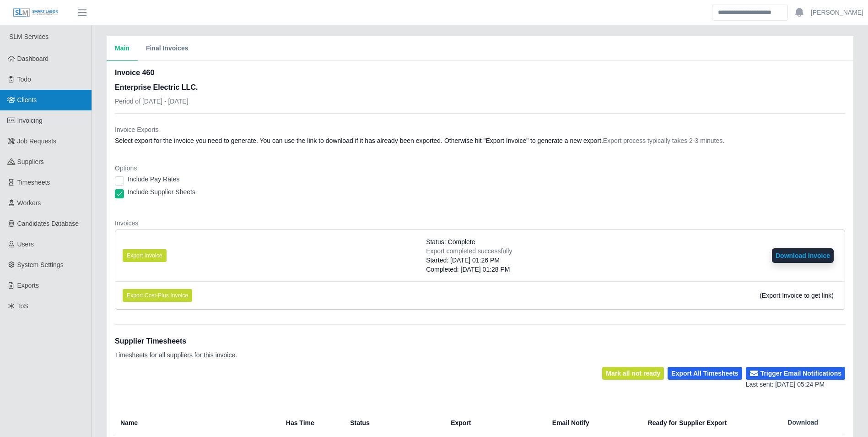 This screenshot has width=868, height=437. Describe the element at coordinates (27, 100) in the screenshot. I see `span: Clients` at that location.